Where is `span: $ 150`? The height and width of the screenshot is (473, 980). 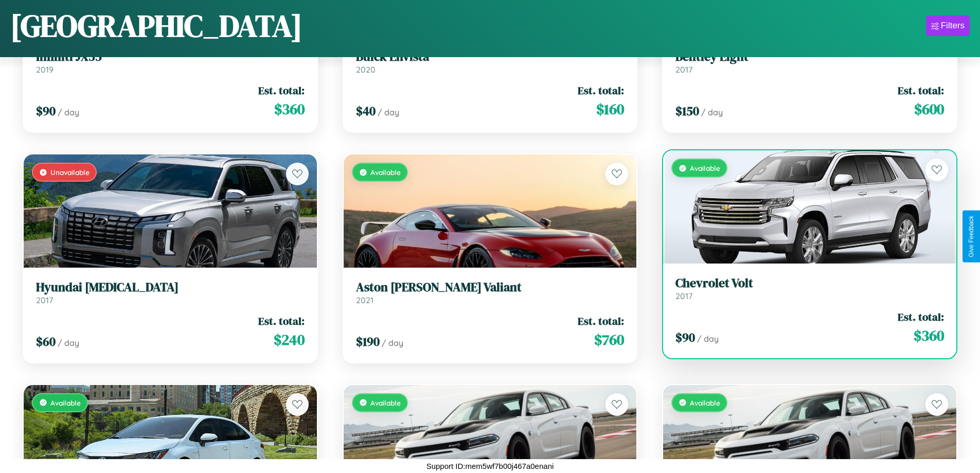 span: $ 150 is located at coordinates (688, 110).